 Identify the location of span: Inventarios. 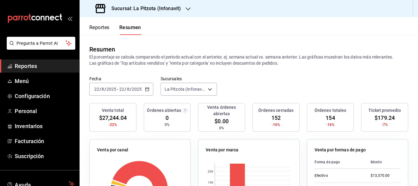
(44, 126).